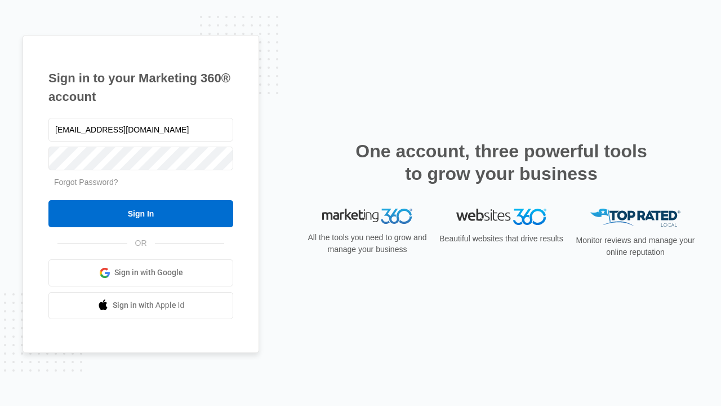 Image resolution: width=721 pixels, height=406 pixels. I want to click on a: Sign in with Google, so click(141, 273).